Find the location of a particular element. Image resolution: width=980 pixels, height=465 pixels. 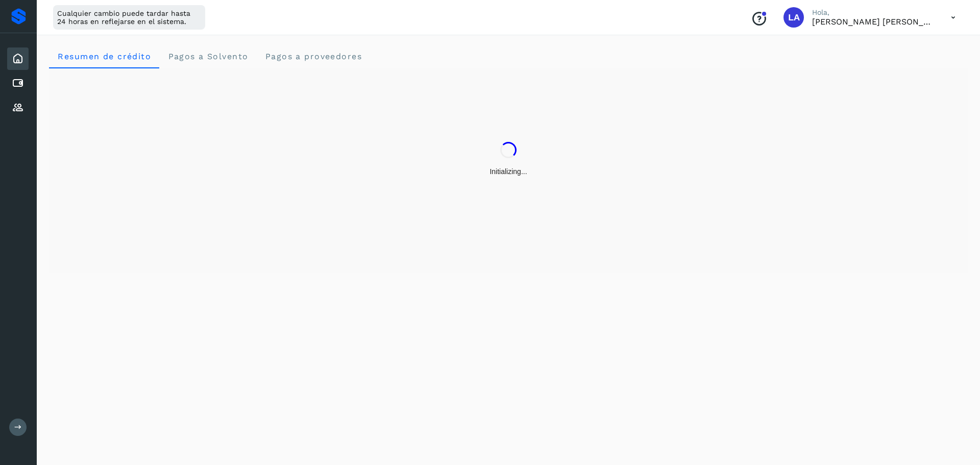

div: Cuentas por pagar is located at coordinates (18, 84).